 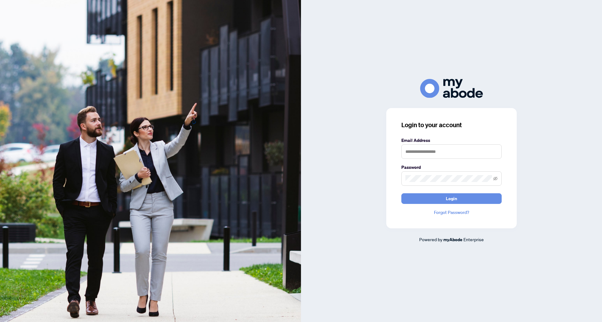 What do you see at coordinates (451, 125) in the screenshot?
I see `h3: Login to your account` at bounding box center [451, 125].